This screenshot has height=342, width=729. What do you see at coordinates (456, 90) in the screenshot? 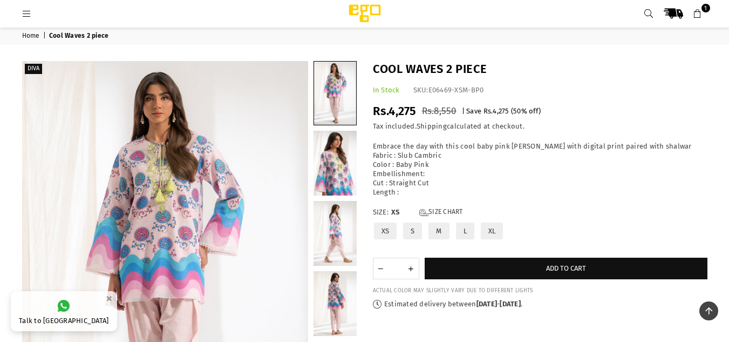
I see `span: E06469-XSM-BP0` at bounding box center [456, 90].